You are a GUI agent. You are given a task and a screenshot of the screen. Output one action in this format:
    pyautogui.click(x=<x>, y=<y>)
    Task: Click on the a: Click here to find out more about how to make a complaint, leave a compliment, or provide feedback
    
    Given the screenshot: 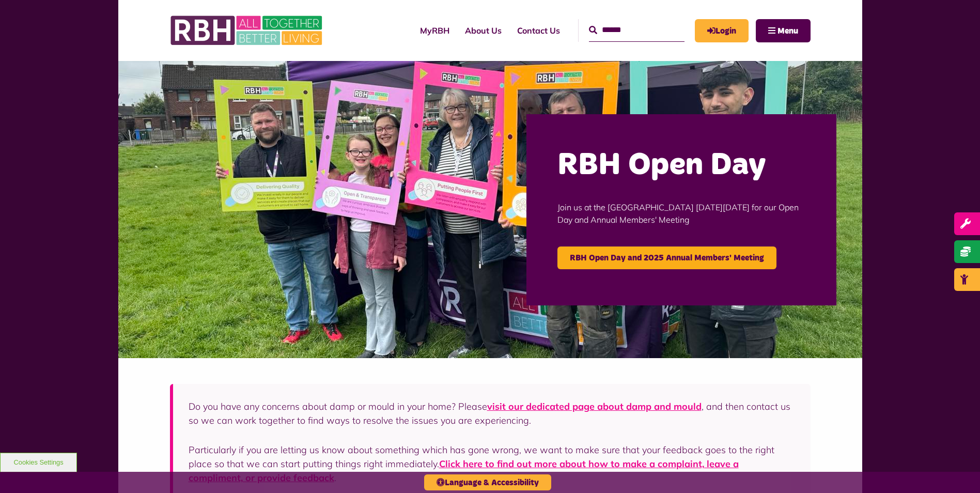 What is the action you would take?
    pyautogui.click(x=464, y=471)
    